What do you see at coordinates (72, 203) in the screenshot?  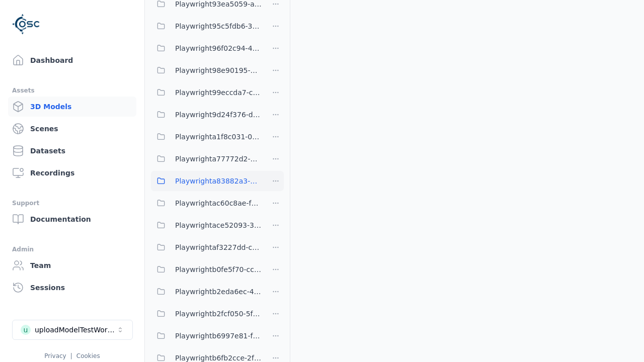 I see `div: Support` at bounding box center [72, 203].